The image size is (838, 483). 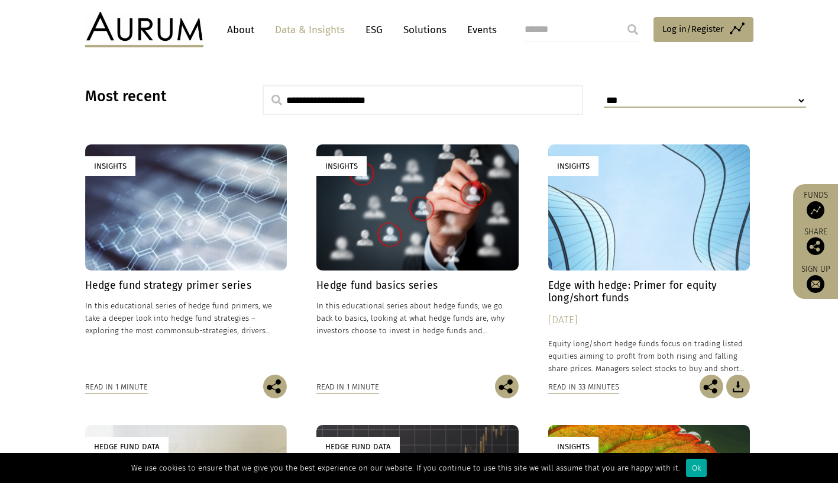 What do you see at coordinates (241, 30) in the screenshot?
I see `a: About` at bounding box center [241, 30].